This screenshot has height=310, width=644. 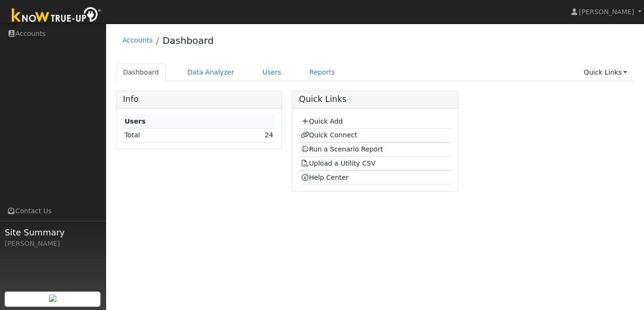 What do you see at coordinates (322, 121) in the screenshot?
I see `a: Quick Add` at bounding box center [322, 121].